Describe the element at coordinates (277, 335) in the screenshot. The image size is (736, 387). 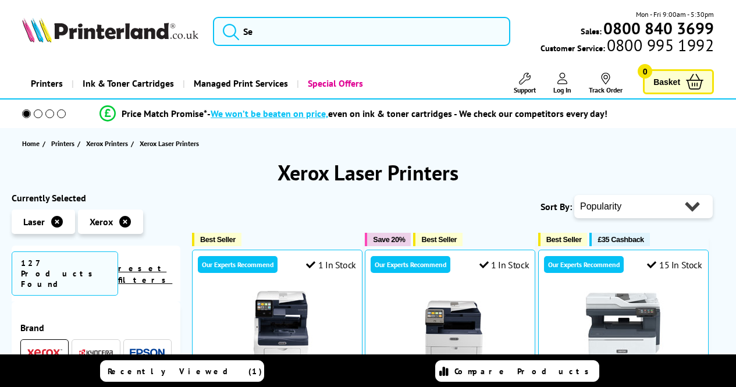
I see `img: Xerox VersaLink C405DN` at that location.